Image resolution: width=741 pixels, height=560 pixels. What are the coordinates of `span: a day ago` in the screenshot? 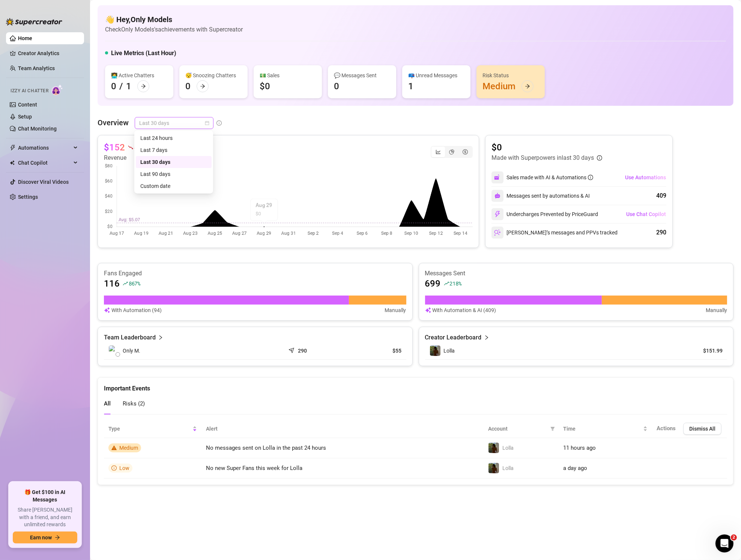 It's located at (575, 468).